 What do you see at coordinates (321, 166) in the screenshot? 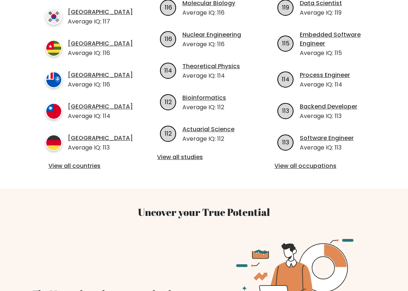
I see `a: View all occupations` at bounding box center [321, 166].